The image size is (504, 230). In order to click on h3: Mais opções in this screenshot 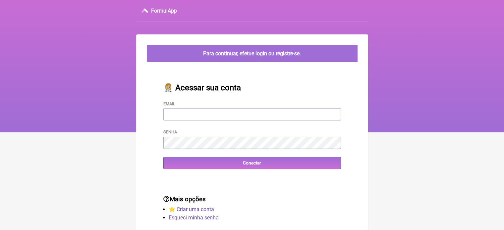, I will do `click(252, 199)`.